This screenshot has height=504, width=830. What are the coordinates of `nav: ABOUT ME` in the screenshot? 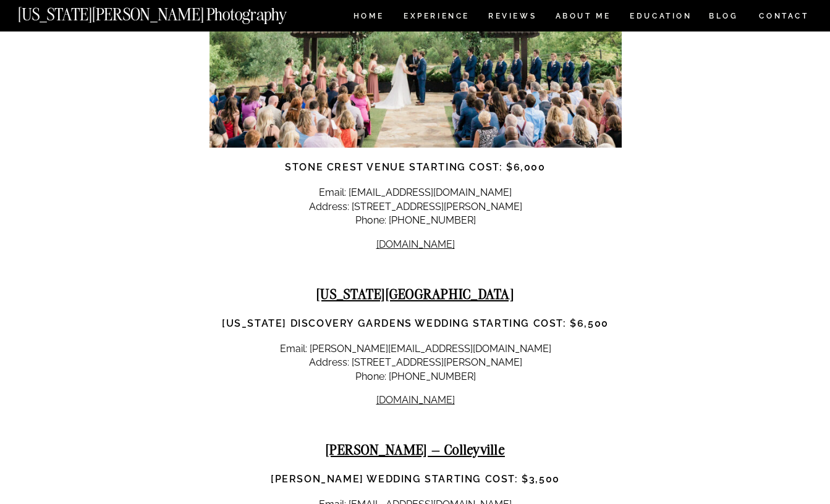 It's located at (583, 17).